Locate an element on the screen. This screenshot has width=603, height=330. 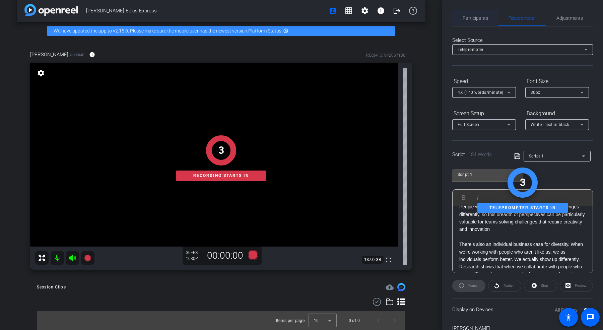
mat-icon: settings is located at coordinates (365, 11).